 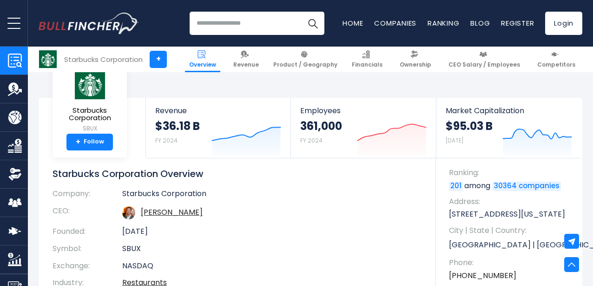 I want to click on th: Exchange:, so click(x=87, y=266).